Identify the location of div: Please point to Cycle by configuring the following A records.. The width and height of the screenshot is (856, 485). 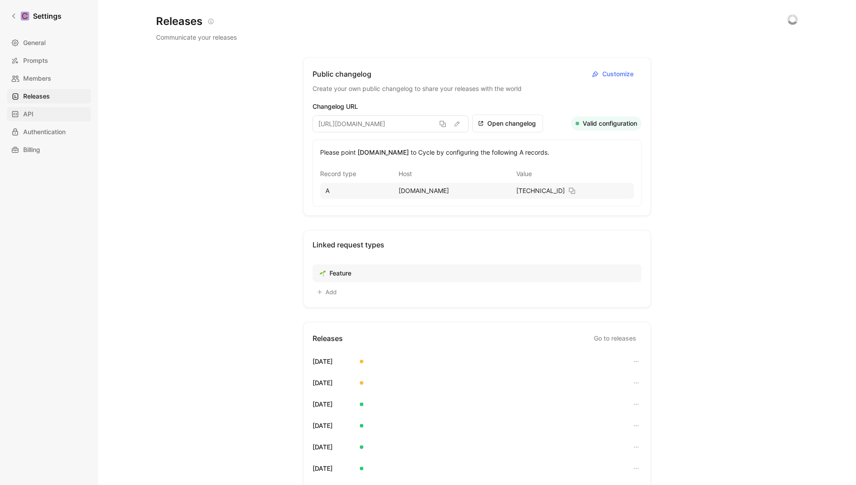
(477, 152).